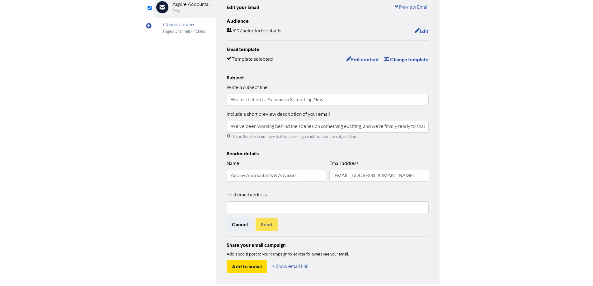 The image size is (593, 286). Describe the element at coordinates (328, 78) in the screenshot. I see `div: Subject` at that location.